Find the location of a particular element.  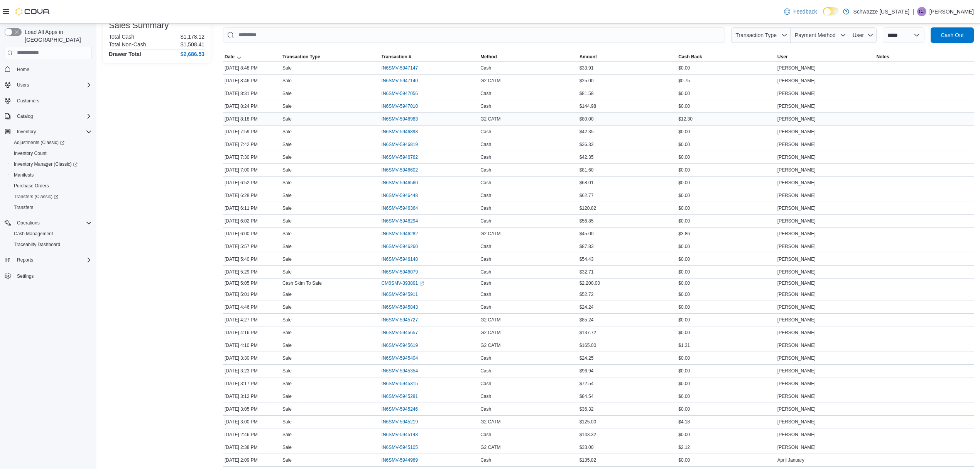

span: IN6SMV-5945657 is located at coordinates (400, 333).